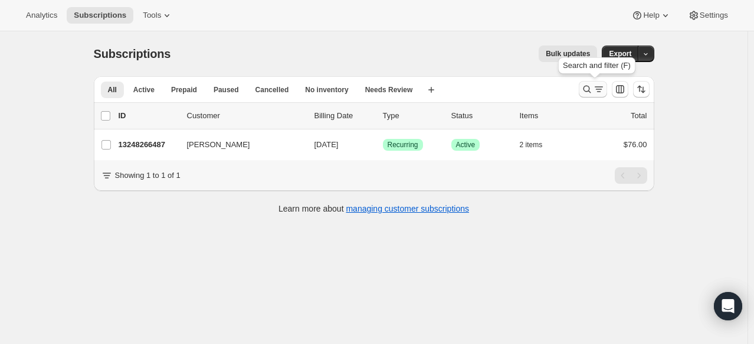 The height and width of the screenshot is (344, 754). I want to click on button: Create new view, so click(431, 90).